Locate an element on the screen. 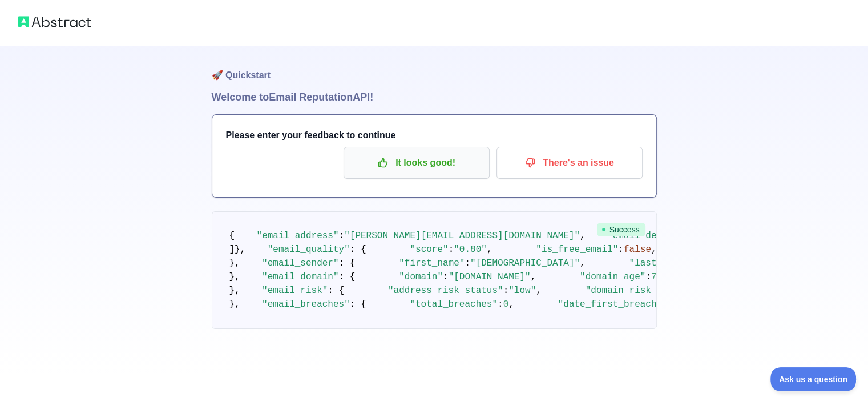 The height and width of the screenshot is (397, 868). span: 0 is located at coordinates (506, 305).